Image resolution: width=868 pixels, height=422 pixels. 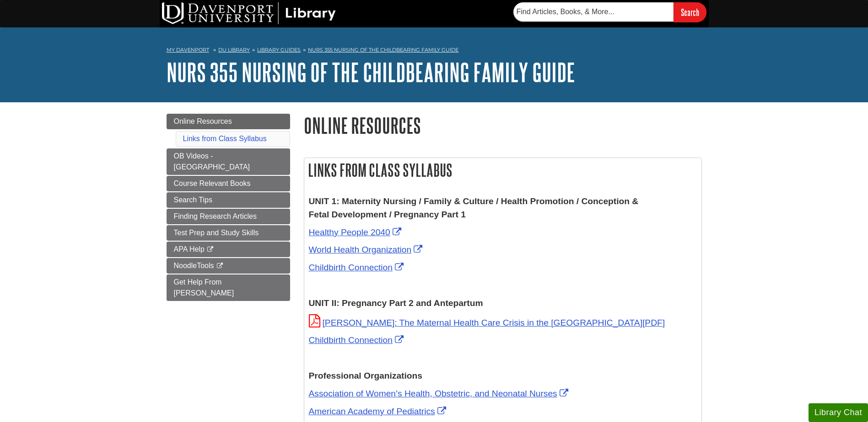 What do you see at coordinates (203, 121) in the screenshot?
I see `span: Online Resources` at bounding box center [203, 121].